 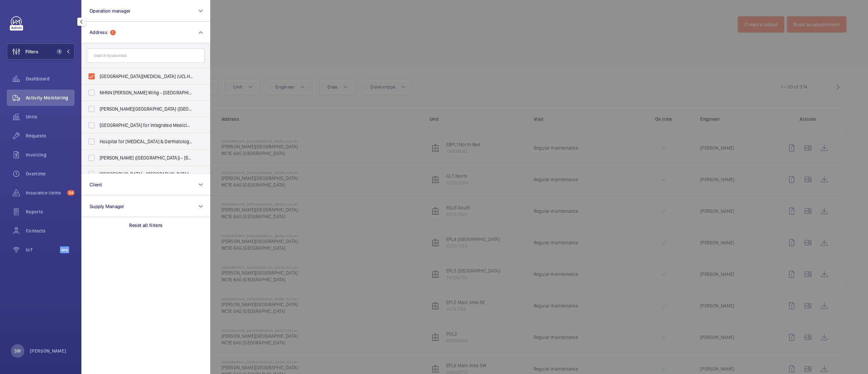 I want to click on span: Contacts, so click(x=50, y=230).